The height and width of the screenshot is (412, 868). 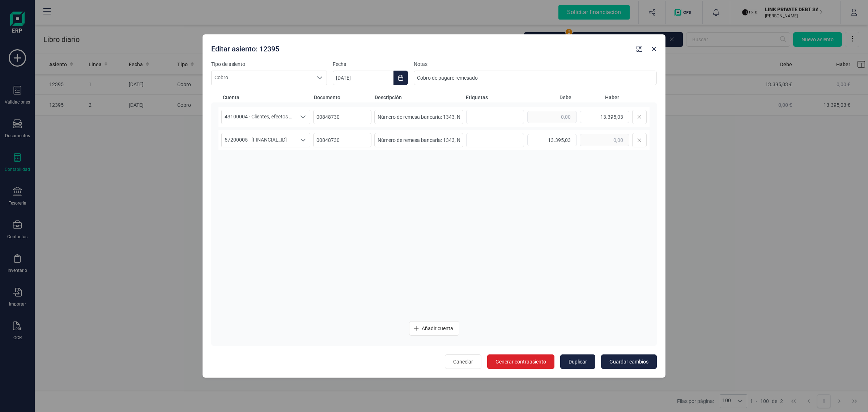 What do you see at coordinates (420, 48) in the screenshot?
I see `div: Editar asiento: 12395` at bounding box center [420, 48].